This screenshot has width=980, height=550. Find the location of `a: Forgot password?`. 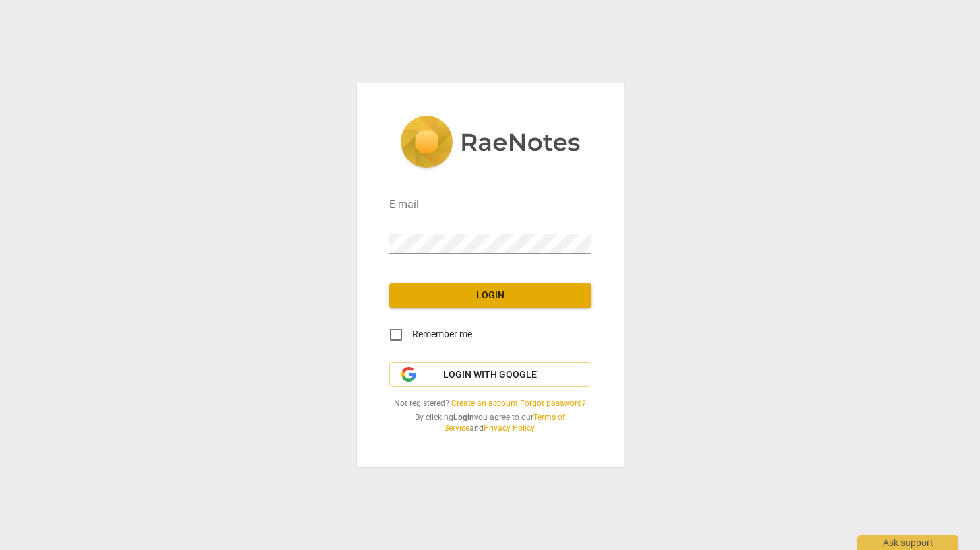

a: Forgot password? is located at coordinates (553, 403).